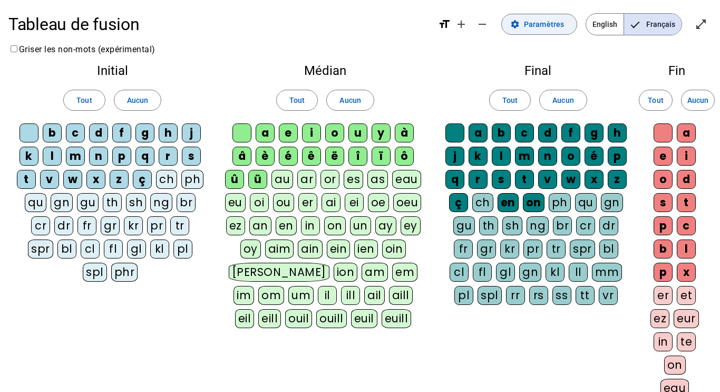  Describe the element at coordinates (374, 295) in the screenshot. I see `div: ail` at that location.